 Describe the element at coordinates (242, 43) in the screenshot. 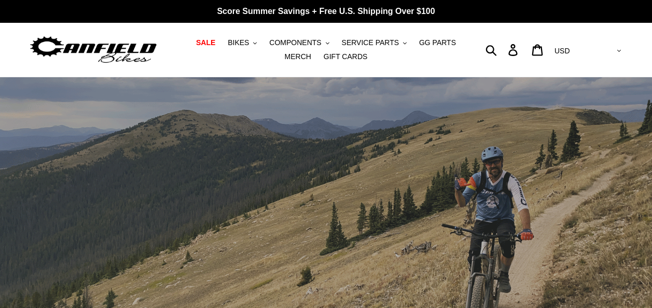

I see `button: BIKES` at that location.